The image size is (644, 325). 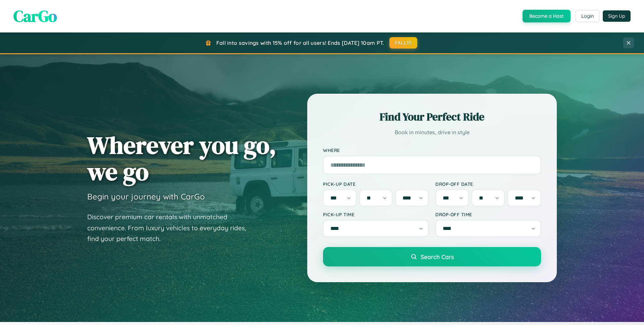 I want to click on button: Login, so click(x=587, y=16).